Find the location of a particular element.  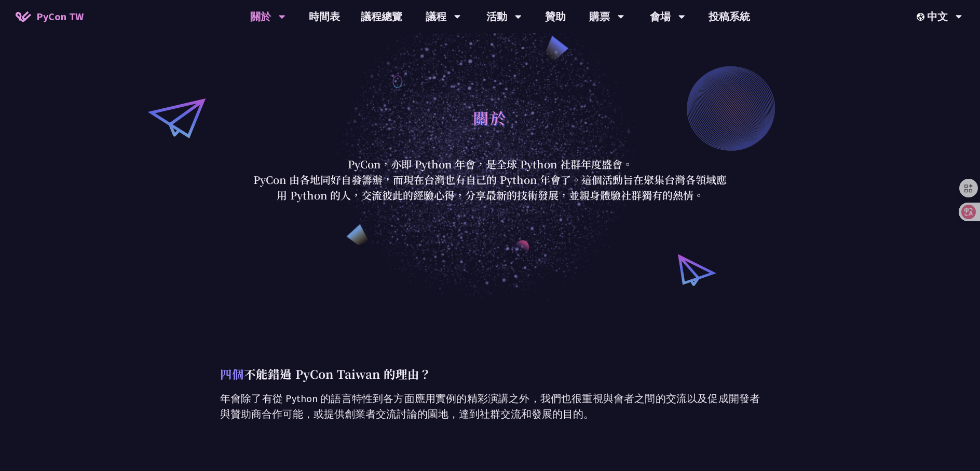

p: 不能錯過 PyCon Taiwan 的理由？ is located at coordinates (490, 374).